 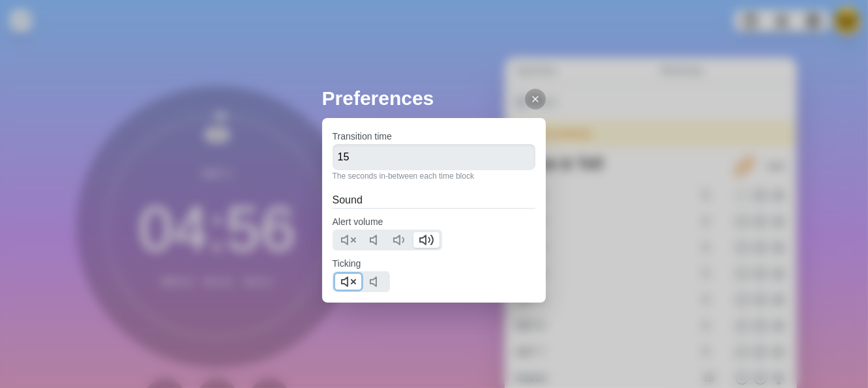 I want to click on label: Ticking, so click(x=346, y=263).